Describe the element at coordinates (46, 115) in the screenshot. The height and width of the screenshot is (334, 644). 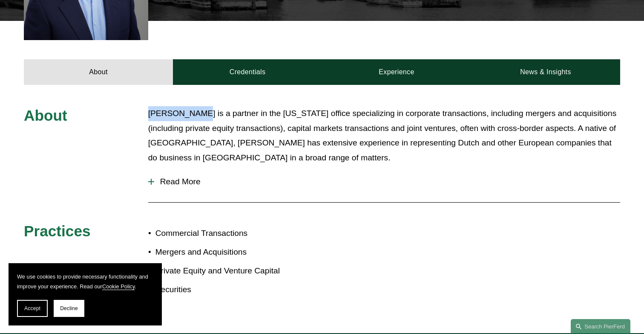
I see `span: About` at that location.